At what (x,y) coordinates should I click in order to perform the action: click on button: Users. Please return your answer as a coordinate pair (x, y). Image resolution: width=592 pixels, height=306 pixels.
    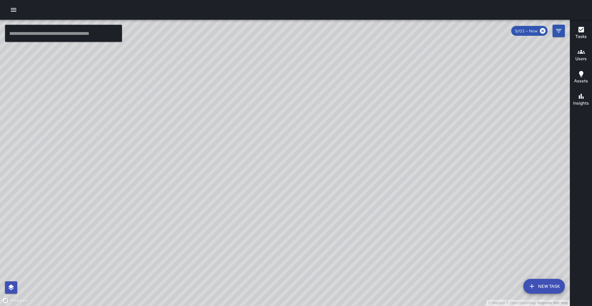
    Looking at the image, I should click on (581, 55).